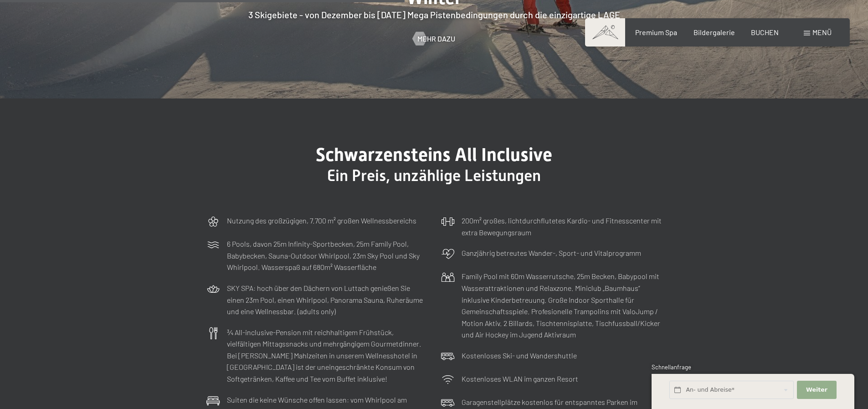  I want to click on span: BUCHEN, so click(764, 32).